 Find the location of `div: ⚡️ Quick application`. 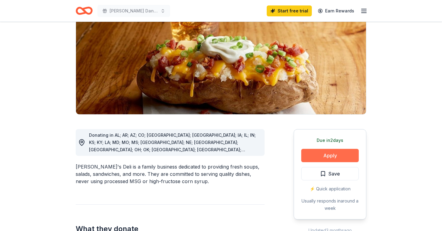

div: ⚡️ Quick application is located at coordinates (330, 189).